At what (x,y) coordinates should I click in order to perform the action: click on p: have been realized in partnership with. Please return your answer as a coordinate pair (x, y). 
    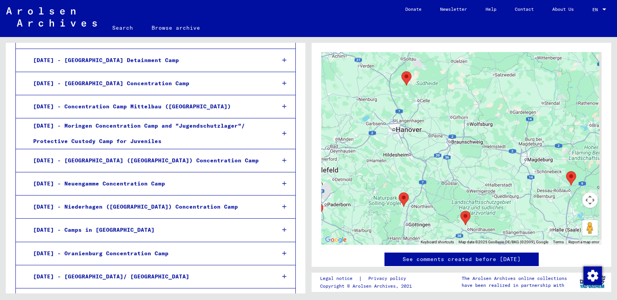
    Looking at the image, I should click on (514, 285).